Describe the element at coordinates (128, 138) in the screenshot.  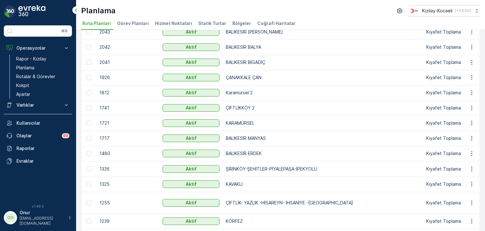
I see `td: 1717` at that location.